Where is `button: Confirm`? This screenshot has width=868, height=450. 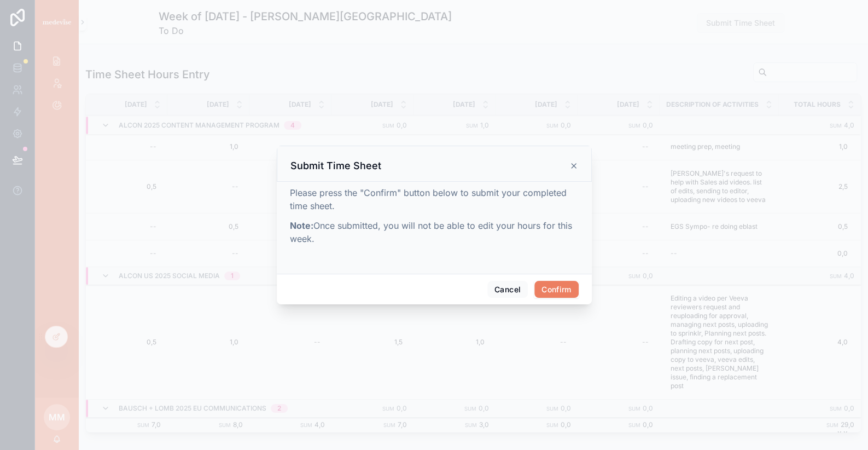 button: Confirm is located at coordinates (556, 289).